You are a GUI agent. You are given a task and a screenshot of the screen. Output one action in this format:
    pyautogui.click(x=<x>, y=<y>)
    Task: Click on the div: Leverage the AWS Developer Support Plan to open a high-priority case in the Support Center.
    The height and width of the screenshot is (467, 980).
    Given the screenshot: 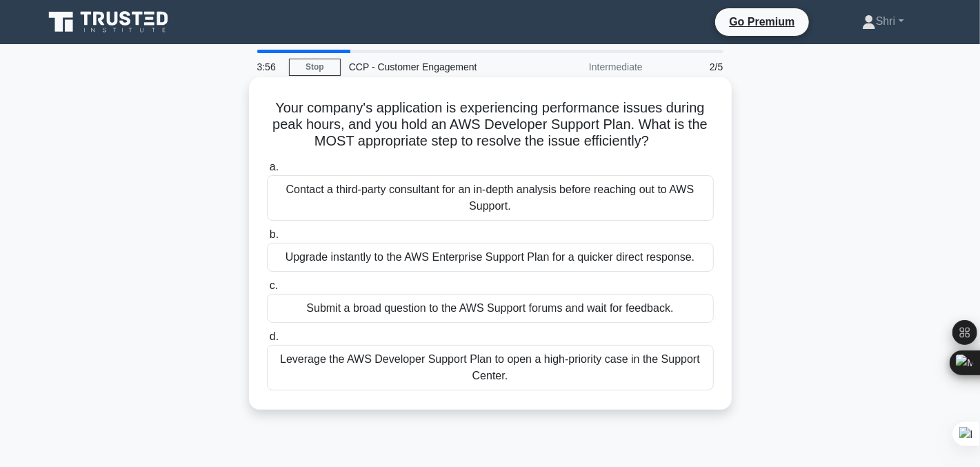 What is the action you would take?
    pyautogui.click(x=490, y=367)
    